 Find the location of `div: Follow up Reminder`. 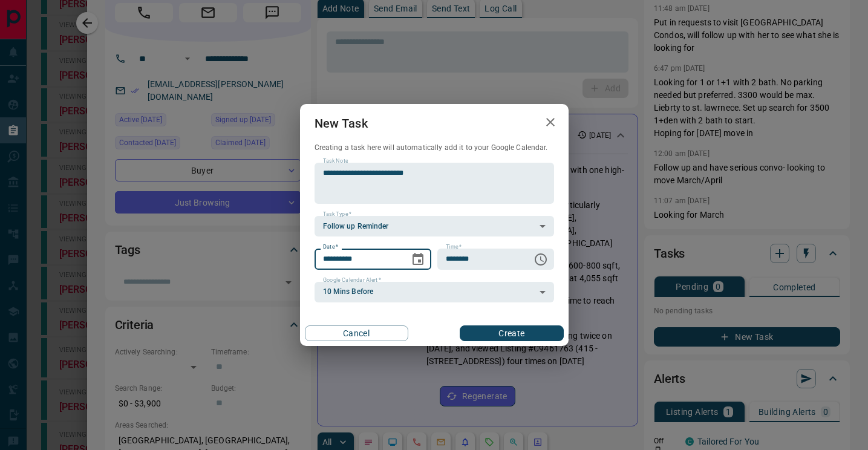

div: Follow up Reminder is located at coordinates (435, 226).